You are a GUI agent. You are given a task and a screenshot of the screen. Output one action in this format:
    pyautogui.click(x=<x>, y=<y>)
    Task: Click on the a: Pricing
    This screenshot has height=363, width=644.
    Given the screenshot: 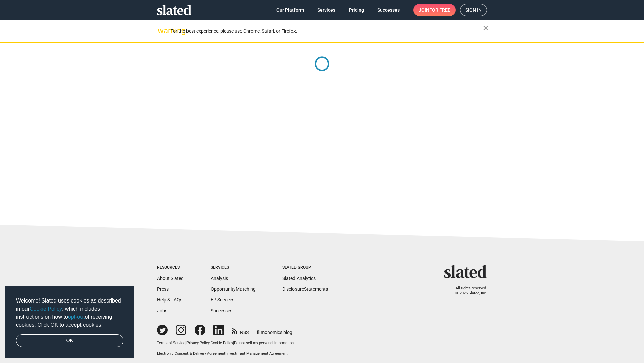 What is the action you would take?
    pyautogui.click(x=357, y=10)
    